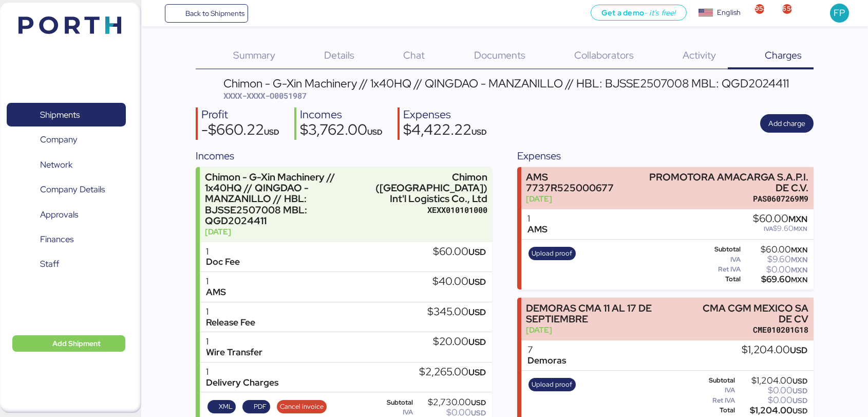  Describe the element at coordinates (787, 123) in the screenshot. I see `span: Add charge` at that location.